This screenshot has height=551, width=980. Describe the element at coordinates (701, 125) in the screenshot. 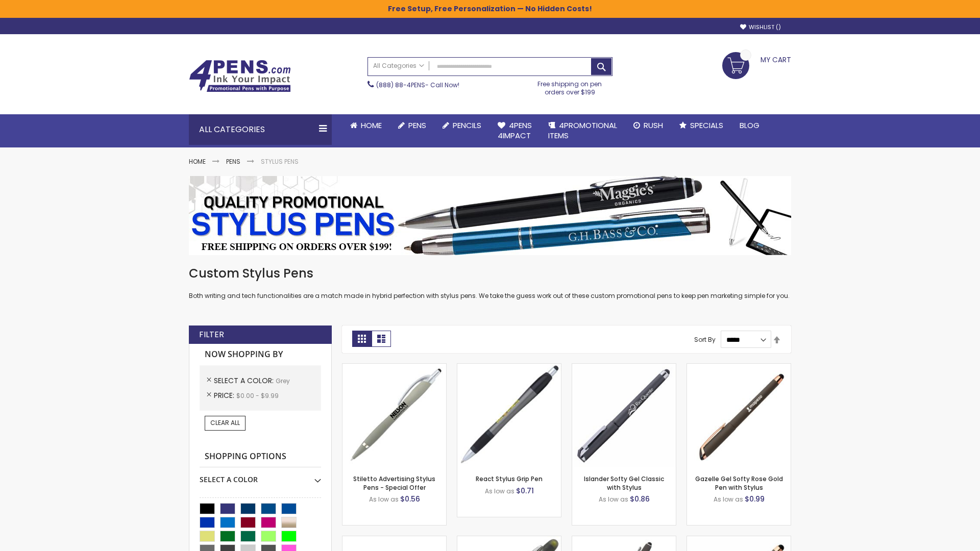

I see `a: Specials` at that location.